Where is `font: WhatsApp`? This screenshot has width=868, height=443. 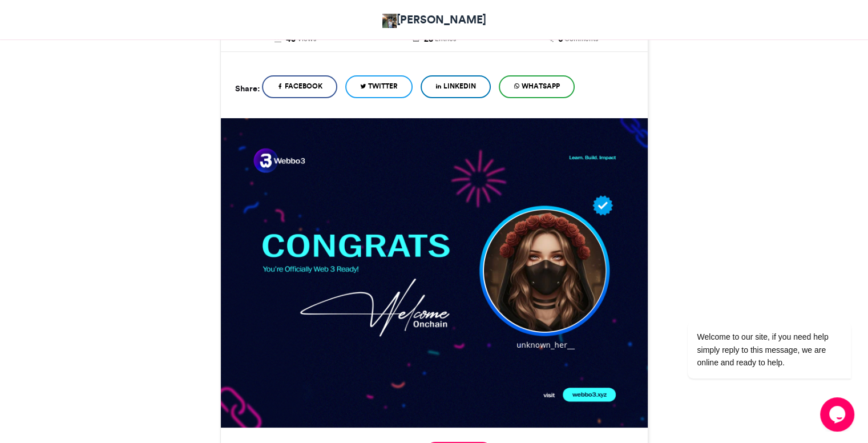 font: WhatsApp is located at coordinates (541, 86).